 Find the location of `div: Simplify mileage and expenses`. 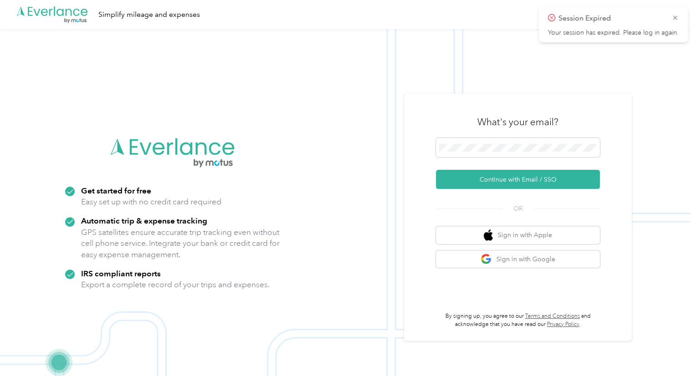

div: Simplify mileage and expenses is located at coordinates (149, 15).